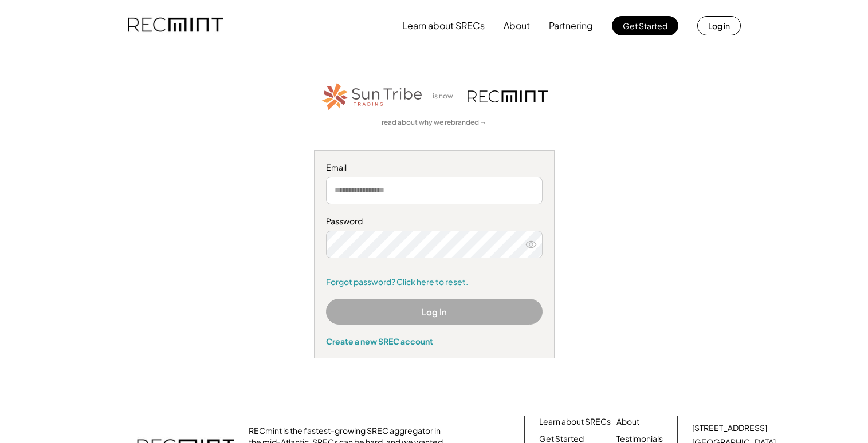  What do you see at coordinates (434, 168) in the screenshot?
I see `div: Email` at bounding box center [434, 168].